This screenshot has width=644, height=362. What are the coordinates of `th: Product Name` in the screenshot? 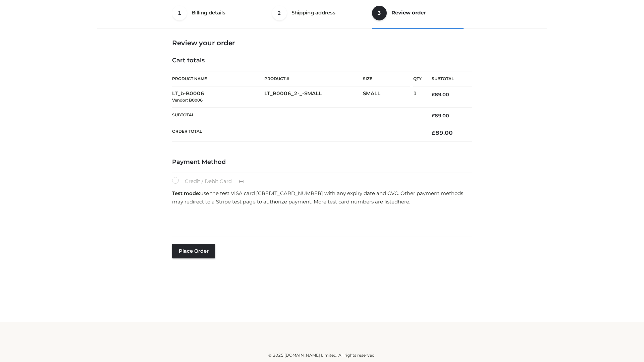 It's located at (218, 79).